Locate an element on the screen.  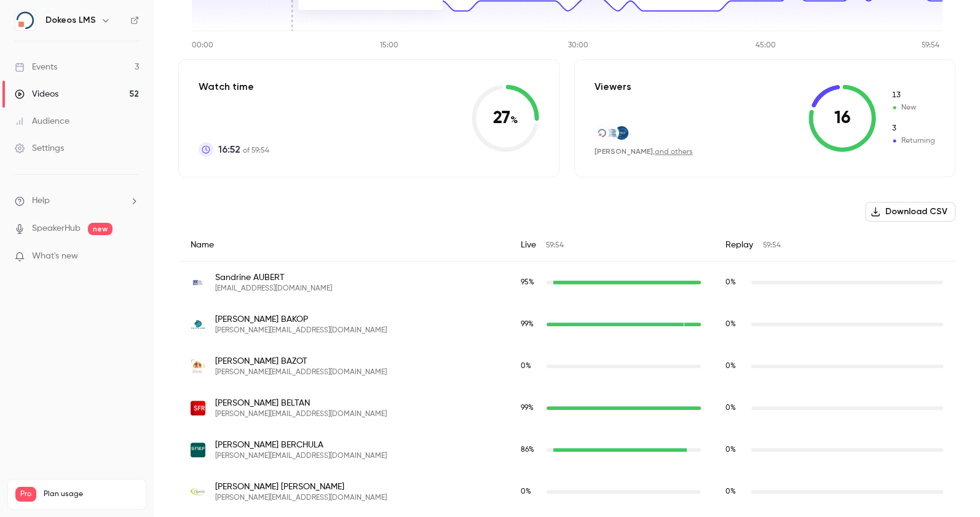
img: adaforss.fr is located at coordinates (198, 367).